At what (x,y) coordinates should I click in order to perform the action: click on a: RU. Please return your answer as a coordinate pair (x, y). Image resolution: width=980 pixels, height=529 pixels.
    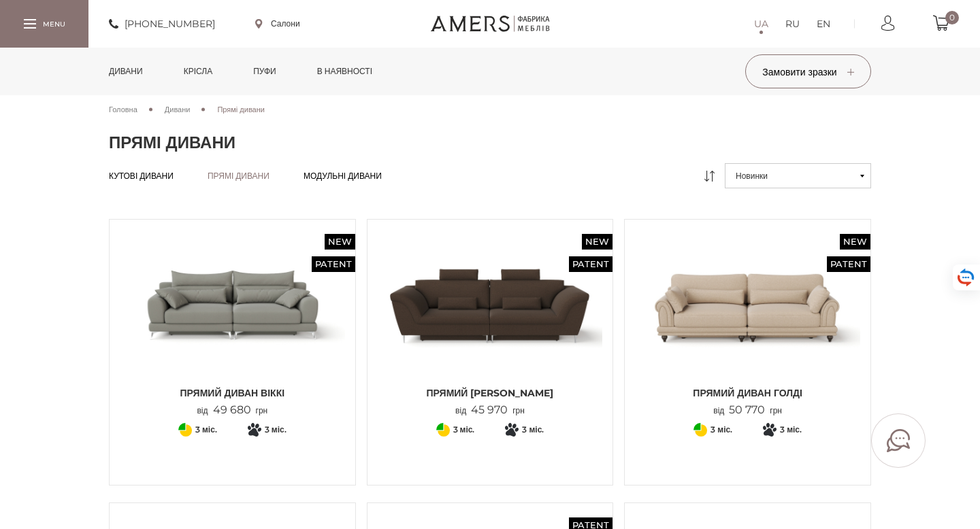
    Looking at the image, I should click on (792, 24).